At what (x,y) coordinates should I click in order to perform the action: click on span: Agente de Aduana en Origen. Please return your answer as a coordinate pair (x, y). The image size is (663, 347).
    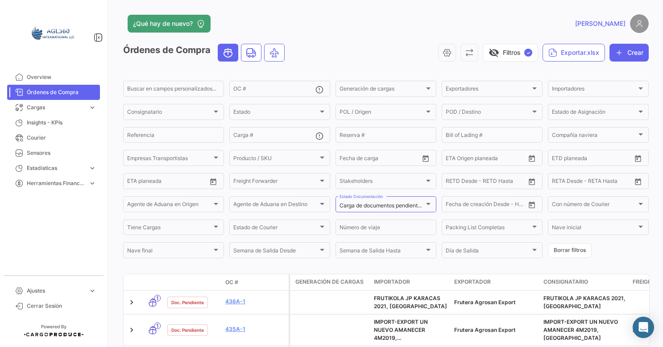
    Looking at the image, I should click on (169, 206).